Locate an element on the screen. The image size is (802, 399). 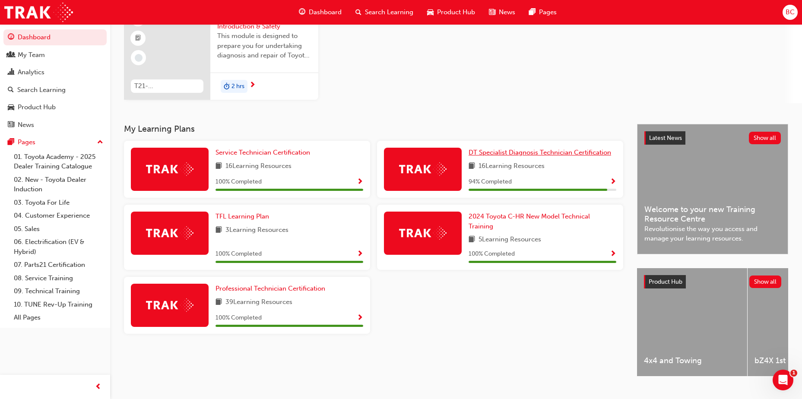
span: 39 Learning Resources is located at coordinates (259, 302).